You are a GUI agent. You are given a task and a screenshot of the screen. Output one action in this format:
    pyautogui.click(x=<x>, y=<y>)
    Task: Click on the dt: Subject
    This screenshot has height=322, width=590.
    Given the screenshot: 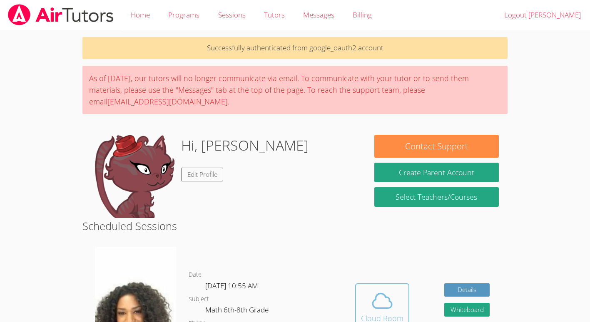 What is the action you would take?
    pyautogui.click(x=199, y=299)
    